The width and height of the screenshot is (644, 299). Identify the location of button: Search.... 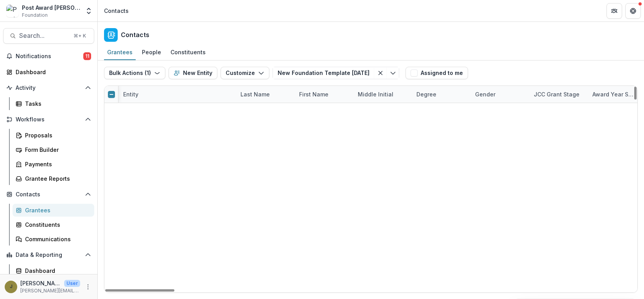
(49, 36).